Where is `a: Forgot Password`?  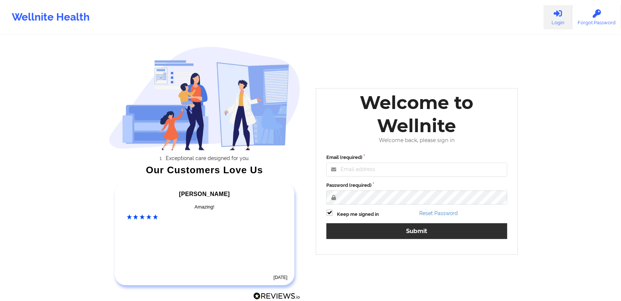
a: Forgot Password is located at coordinates (596, 17).